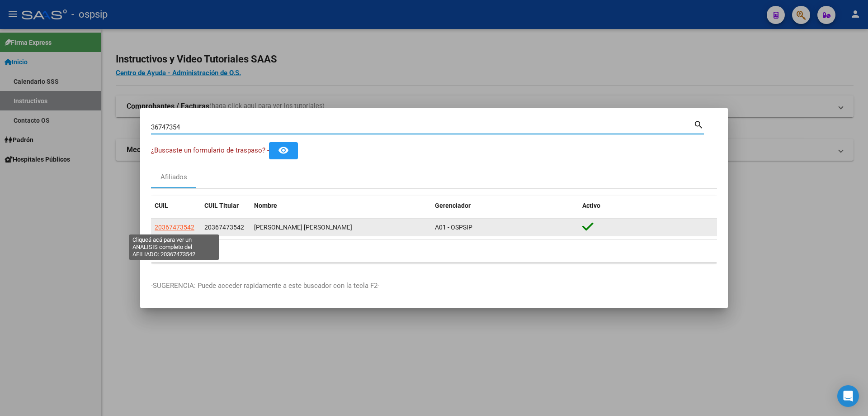  What do you see at coordinates (434, 285) in the screenshot?
I see `p: -SUGERENCIA: Puede acceder rapidamente a este buscador con la tecla F2-` at bounding box center [434, 285].